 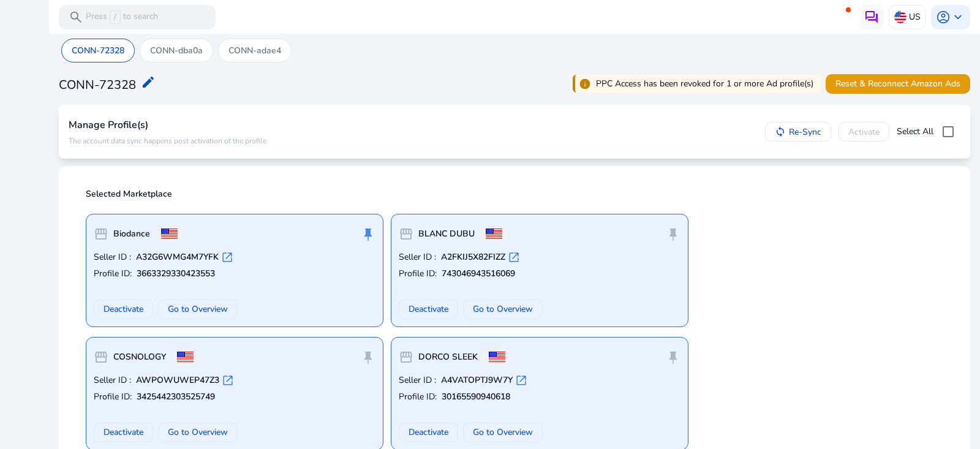 What do you see at coordinates (472, 257) in the screenshot?
I see `b: A2FKIJ5X82FIZZ` at bounding box center [472, 257].